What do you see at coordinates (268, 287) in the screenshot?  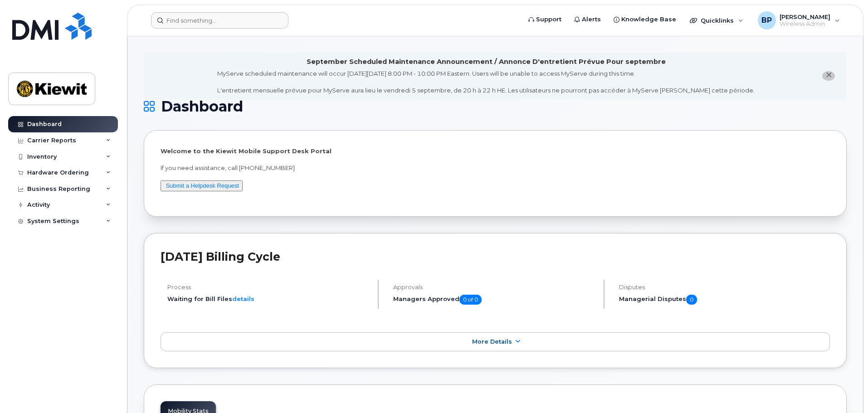 I see `h4: Process` at bounding box center [268, 287].